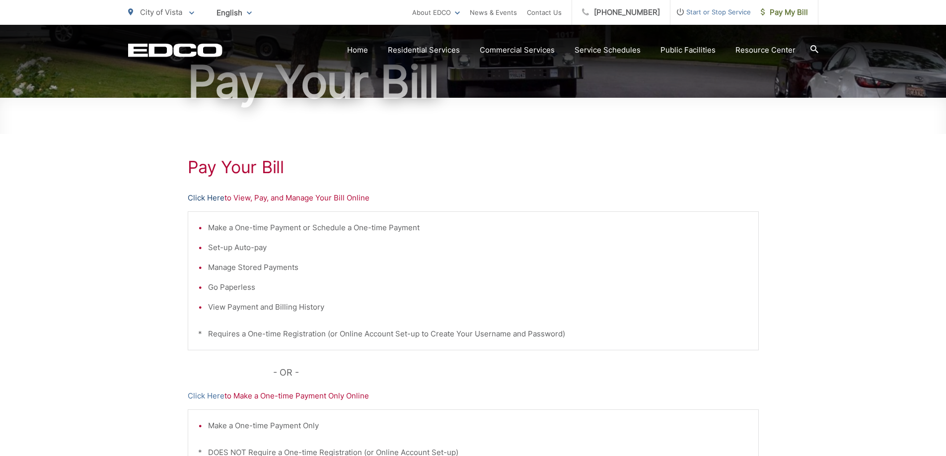  Describe the element at coordinates (478, 287) in the screenshot. I see `li: Go Paperless` at that location.